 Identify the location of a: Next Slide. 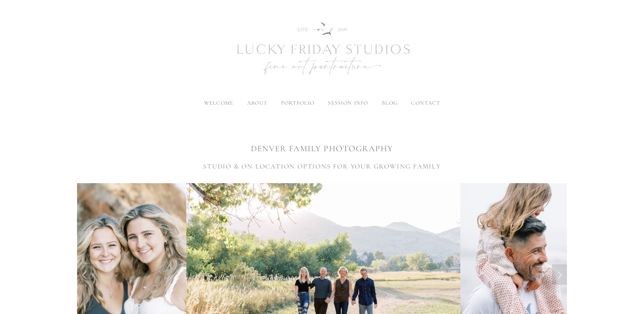
(559, 274).